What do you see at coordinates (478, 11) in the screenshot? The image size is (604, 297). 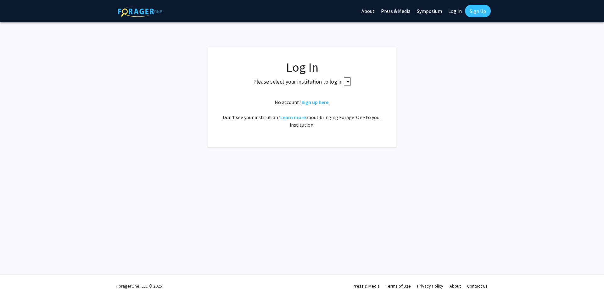 I see `a: Sign Up` at bounding box center [478, 11].